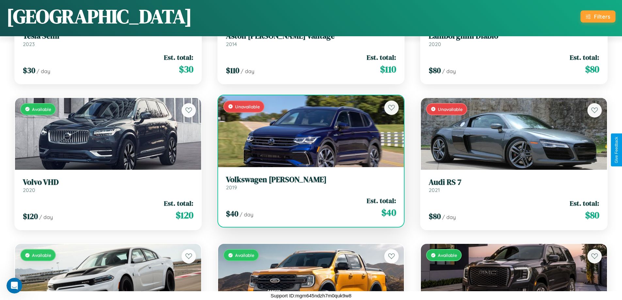  Describe the element at coordinates (108, 39) in the screenshot. I see `a: Tesla Semi2023` at that location.